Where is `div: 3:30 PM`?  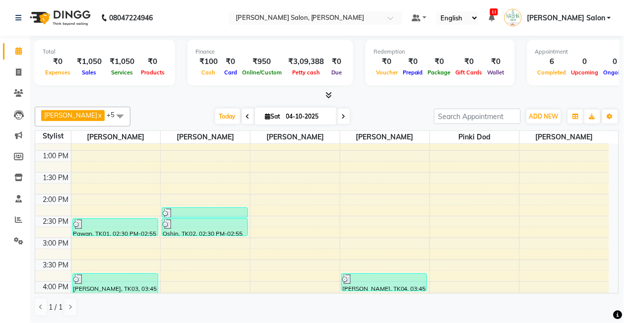
div: 3:30 PM is located at coordinates (56, 265).